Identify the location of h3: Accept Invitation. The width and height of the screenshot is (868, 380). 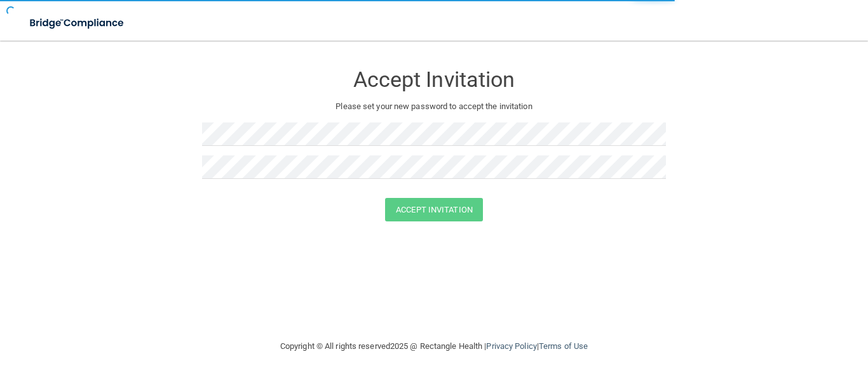
(434, 79).